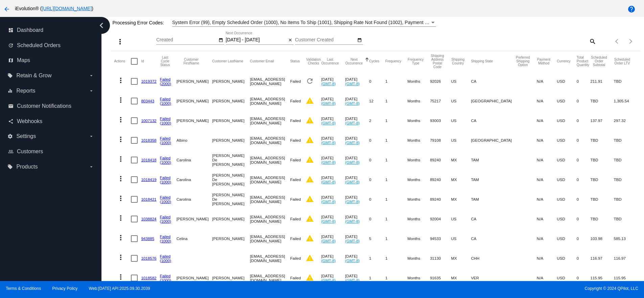 The image size is (644, 298). I want to click on button: Change sorting for CustomerLastName, so click(227, 62).